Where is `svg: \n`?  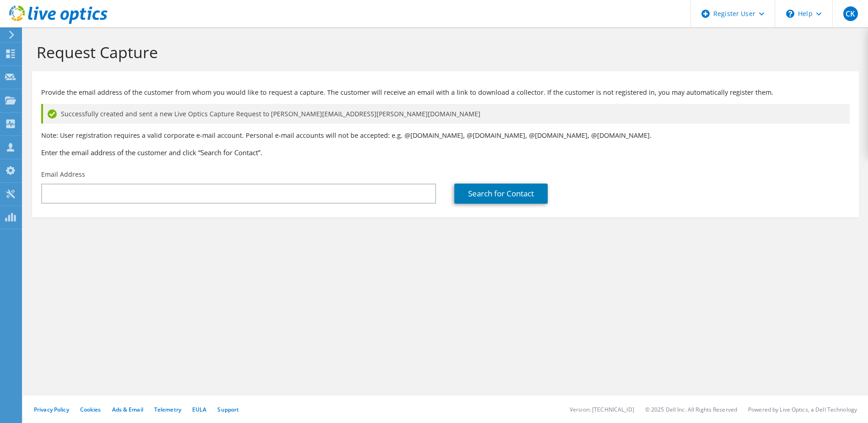
svg: \n is located at coordinates (790, 14).